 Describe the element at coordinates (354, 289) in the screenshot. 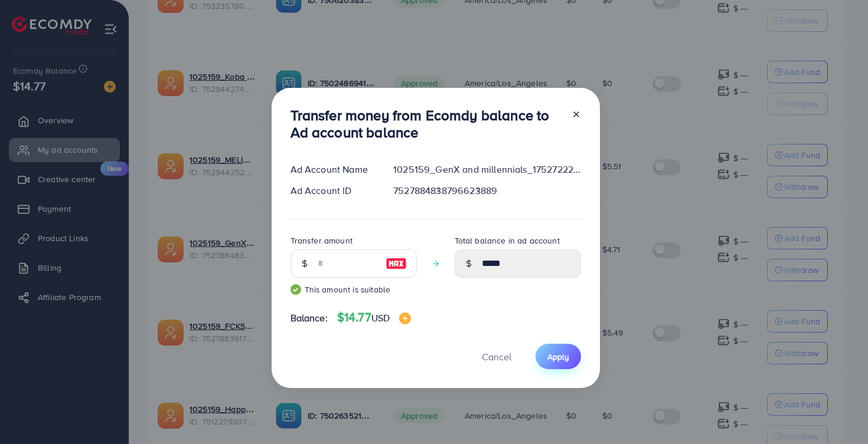

I see `small: This amount is suitable` at that location.